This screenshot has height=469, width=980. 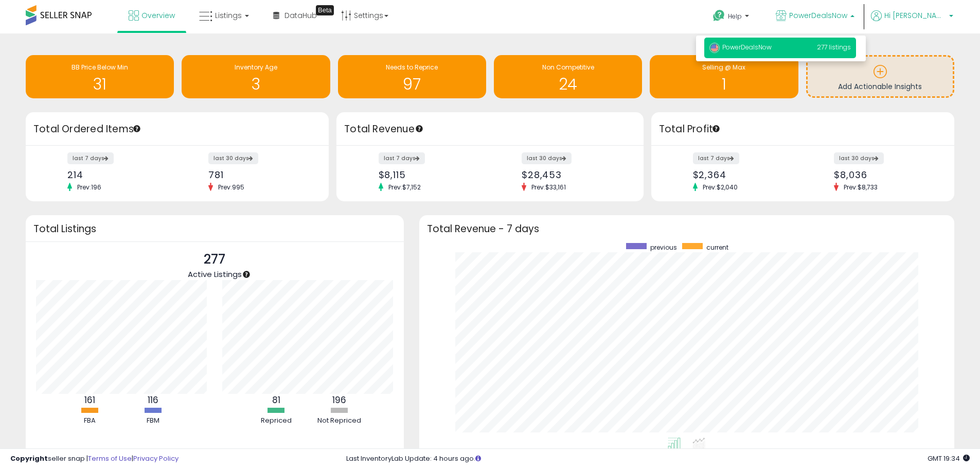 What do you see at coordinates (256, 76) in the screenshot?
I see `a: Inventory Age 3` at bounding box center [256, 76].